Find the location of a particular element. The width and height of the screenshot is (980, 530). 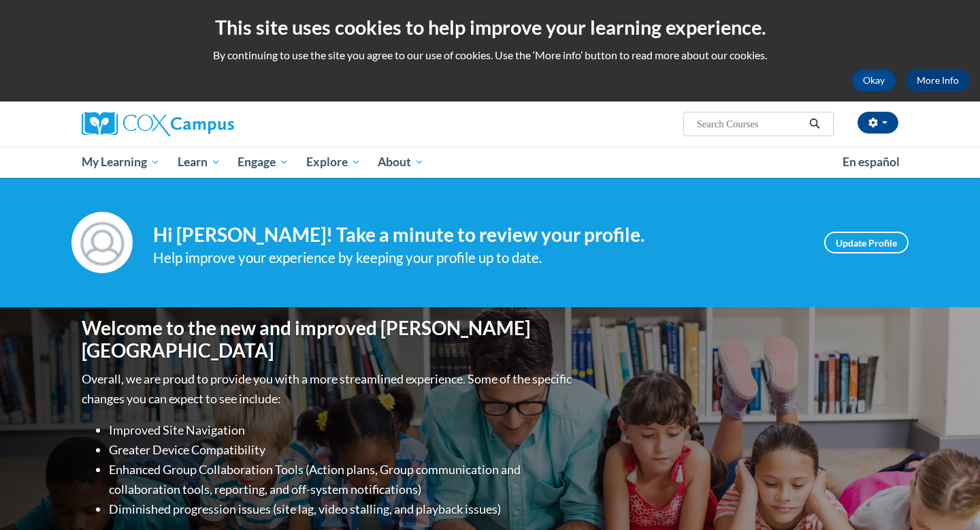

span: About is located at coordinates (401, 162).